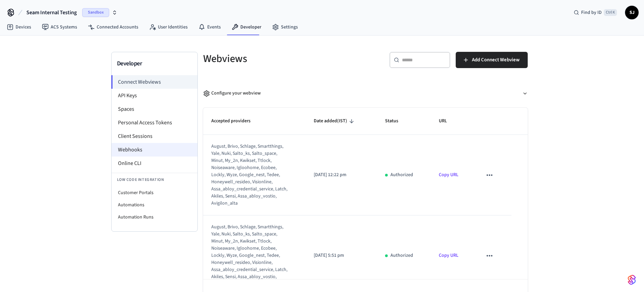 This screenshot has width=644, height=292. Describe the element at coordinates (366, 93) in the screenshot. I see `button: Configure your webview` at that location.